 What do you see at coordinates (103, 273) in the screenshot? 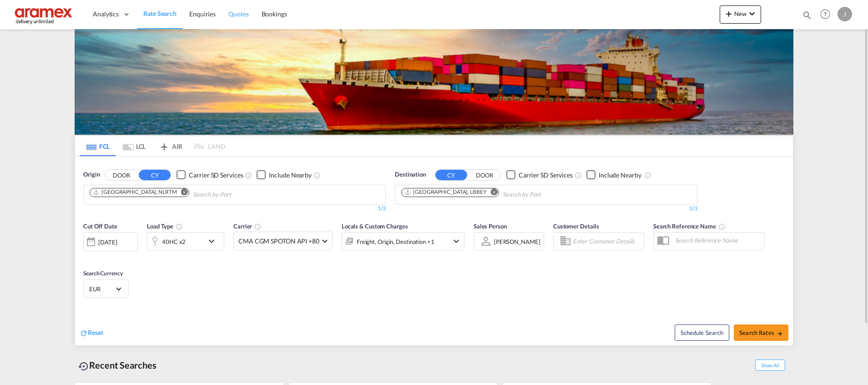
I see `span: Search Currency` at bounding box center [103, 273].